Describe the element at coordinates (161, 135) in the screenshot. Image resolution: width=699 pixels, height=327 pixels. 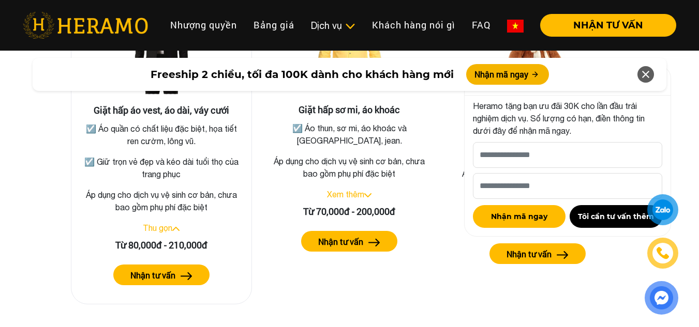
I see `p: ☑️ Áo quần có chất liệu đặc biệt, họa tiết ren cườm, lông vũ.` at that location.